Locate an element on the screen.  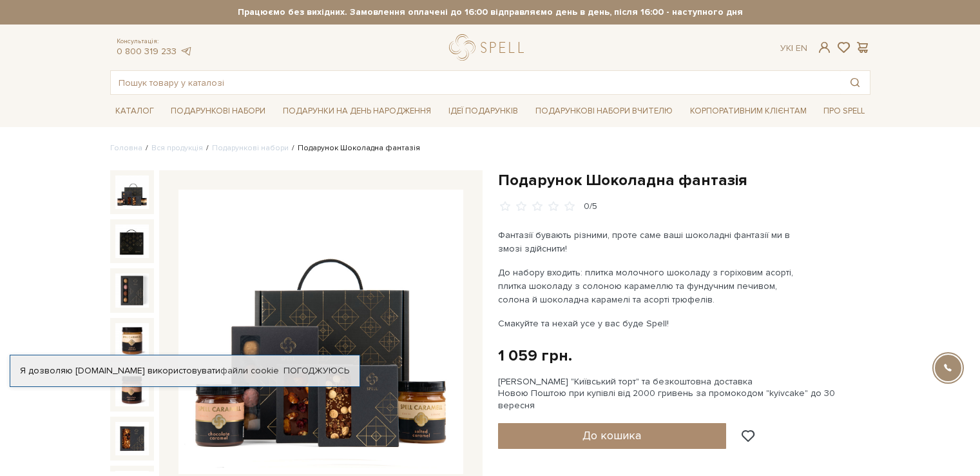
a: Ідеї подарунків is located at coordinates (484, 111).